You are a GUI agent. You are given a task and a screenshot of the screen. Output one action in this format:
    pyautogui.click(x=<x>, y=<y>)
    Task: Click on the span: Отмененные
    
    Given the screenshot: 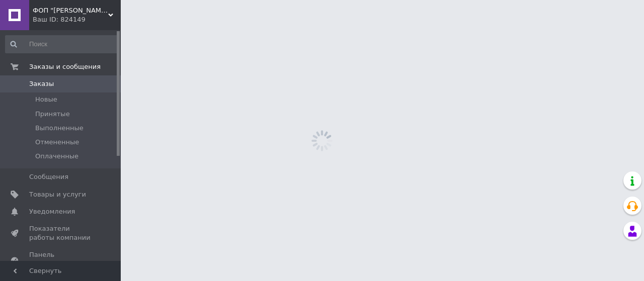 What is the action you would take?
    pyautogui.click(x=57, y=142)
    